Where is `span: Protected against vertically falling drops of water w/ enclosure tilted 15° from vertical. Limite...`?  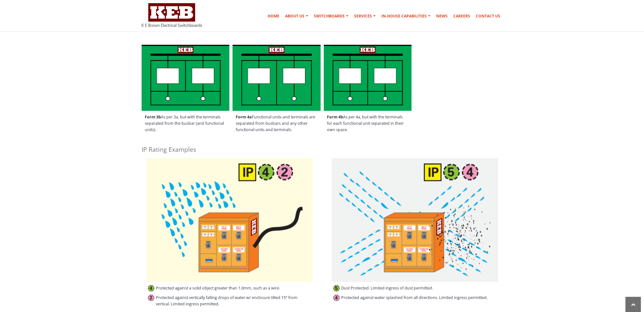
span: Protected against vertically falling drops of water w/ enclosure tilted 15° from vertical. Limite... is located at coordinates (231, 300).